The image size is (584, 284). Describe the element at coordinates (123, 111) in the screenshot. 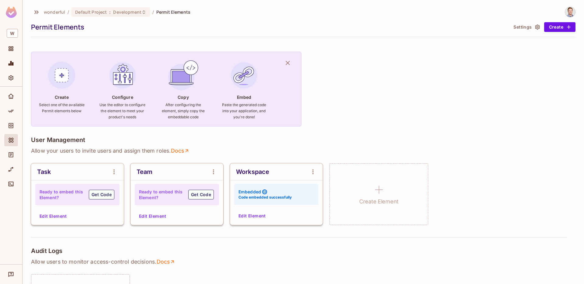

I see `h6: Use the editor to configure the element to meet your product's needs` at that location.